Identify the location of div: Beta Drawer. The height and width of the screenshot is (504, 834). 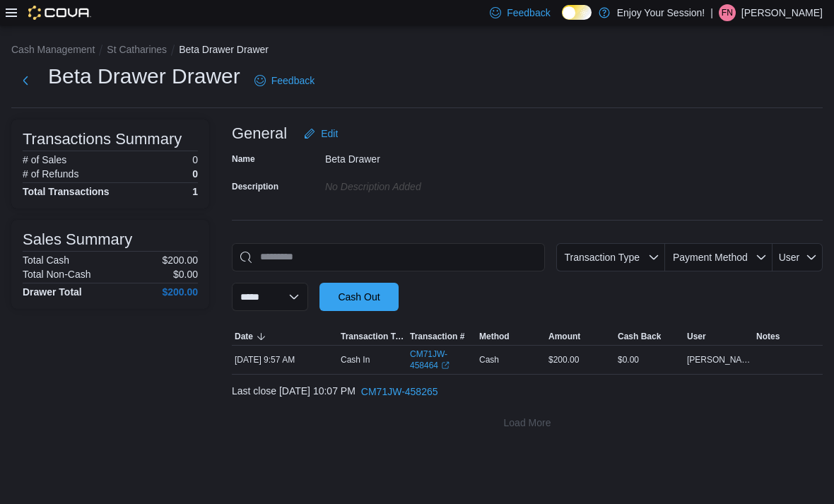
(420, 157).